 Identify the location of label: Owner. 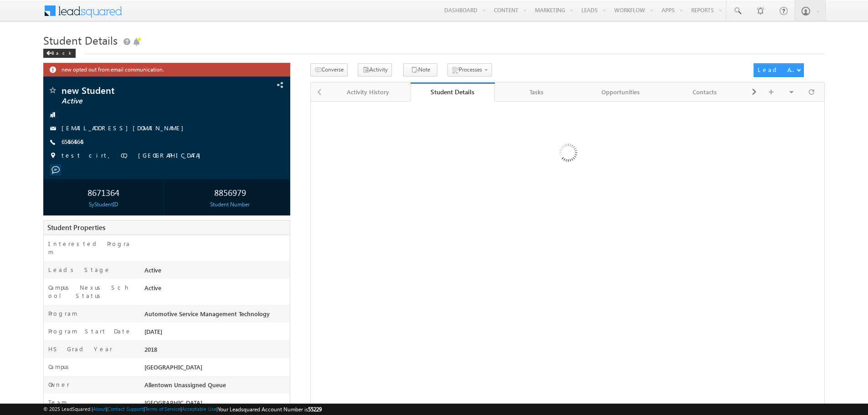
(59, 384).